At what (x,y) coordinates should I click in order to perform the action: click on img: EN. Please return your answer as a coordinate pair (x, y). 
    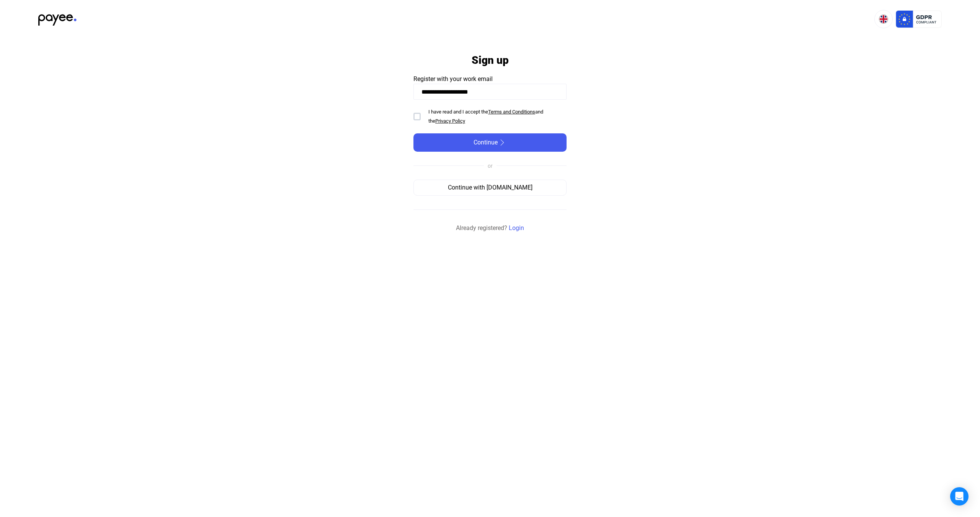
    Looking at the image, I should click on (884, 19).